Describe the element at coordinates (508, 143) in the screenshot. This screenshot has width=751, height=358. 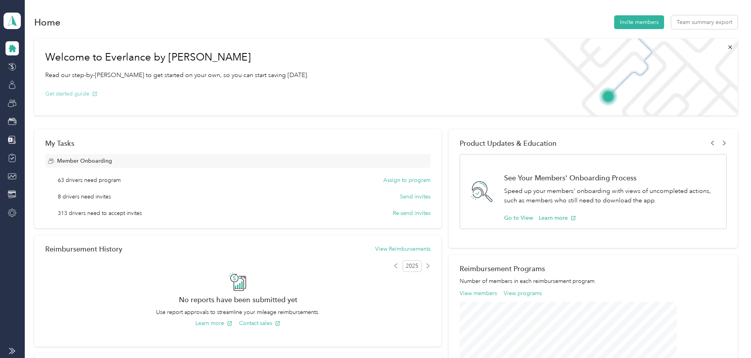
I see `span: Product Updates & Education` at that location.